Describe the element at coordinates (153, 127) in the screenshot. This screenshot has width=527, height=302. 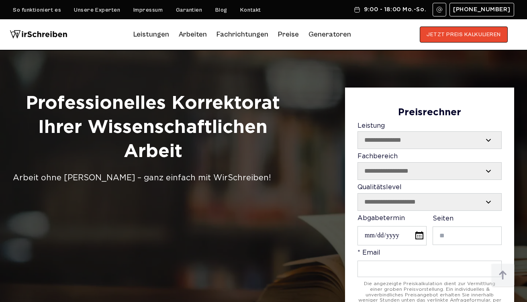
I see `h1: Professionelles Korrektorat Ihrer Wissenschaftlichen Arbeit` at that location.